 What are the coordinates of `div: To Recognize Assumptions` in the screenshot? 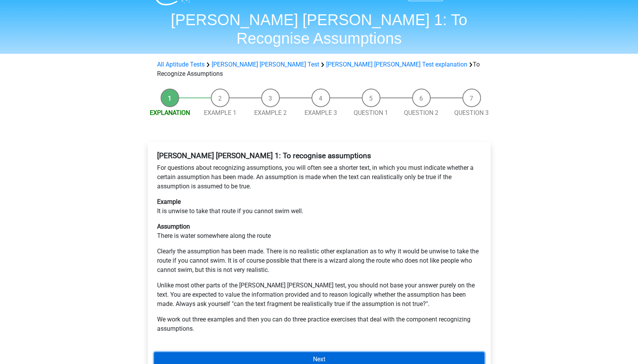 It's located at (319, 69).